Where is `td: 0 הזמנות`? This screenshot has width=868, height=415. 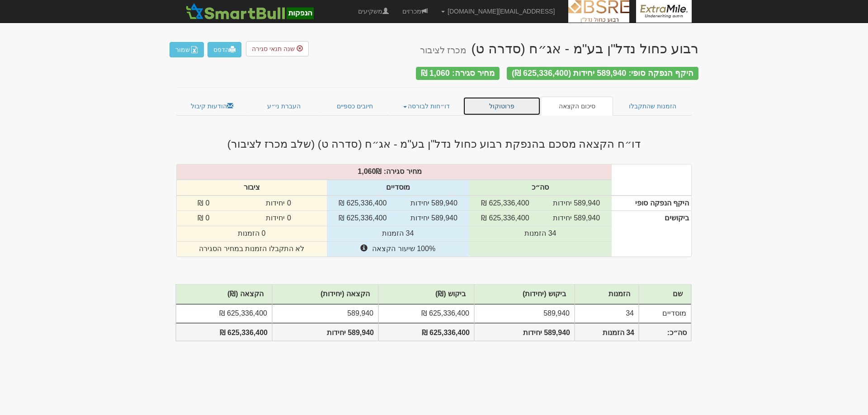 td: 0 הזמנות is located at coordinates (252, 234).